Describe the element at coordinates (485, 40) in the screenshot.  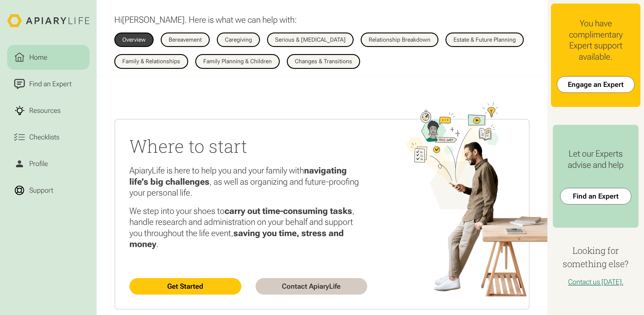
I see `div: Estate & Future Planning` at that location.